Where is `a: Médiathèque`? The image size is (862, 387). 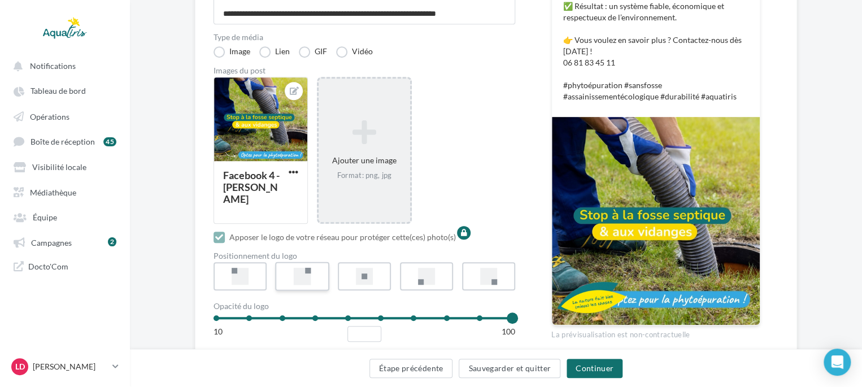
a: Médiathèque is located at coordinates (65, 192).